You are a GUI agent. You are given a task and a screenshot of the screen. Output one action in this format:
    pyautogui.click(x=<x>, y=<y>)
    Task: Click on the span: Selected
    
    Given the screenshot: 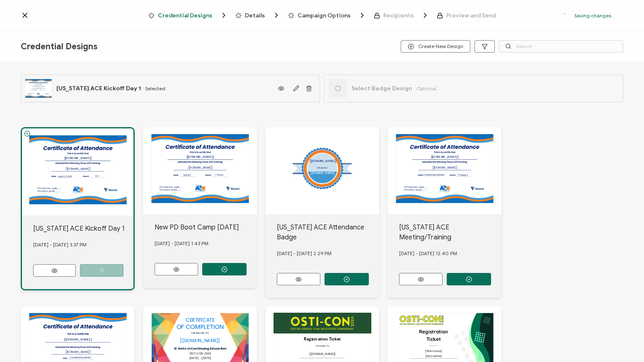 What is the action you would take?
    pyautogui.click(x=155, y=88)
    